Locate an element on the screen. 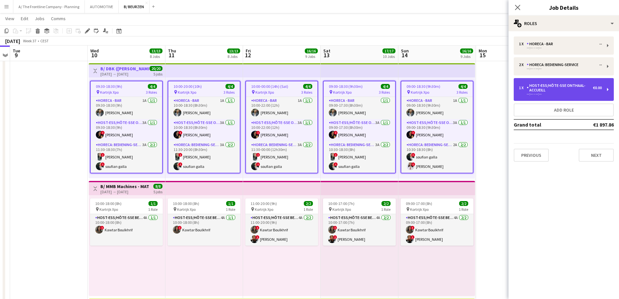 This screenshot has height=299, width=619. span: Mon is located at coordinates (483, 51).